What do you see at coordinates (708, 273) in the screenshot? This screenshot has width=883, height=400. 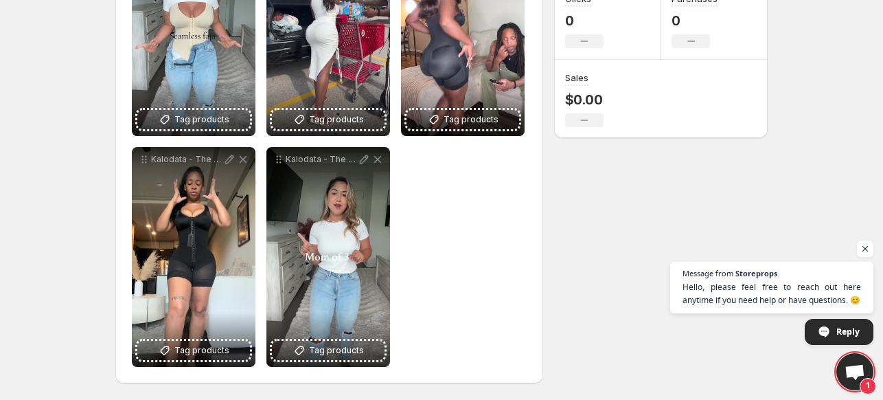 I see `span: Message from` at bounding box center [708, 273].